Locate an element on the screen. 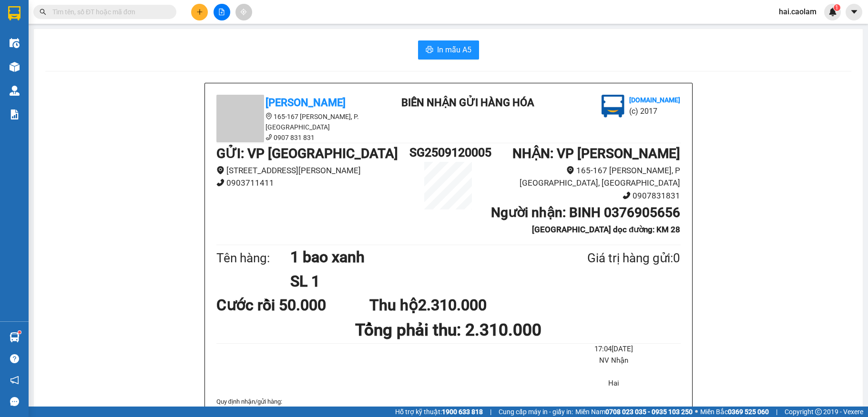 This screenshot has width=868, height=417. button: printerIn mẫu A5 is located at coordinates (448, 50).